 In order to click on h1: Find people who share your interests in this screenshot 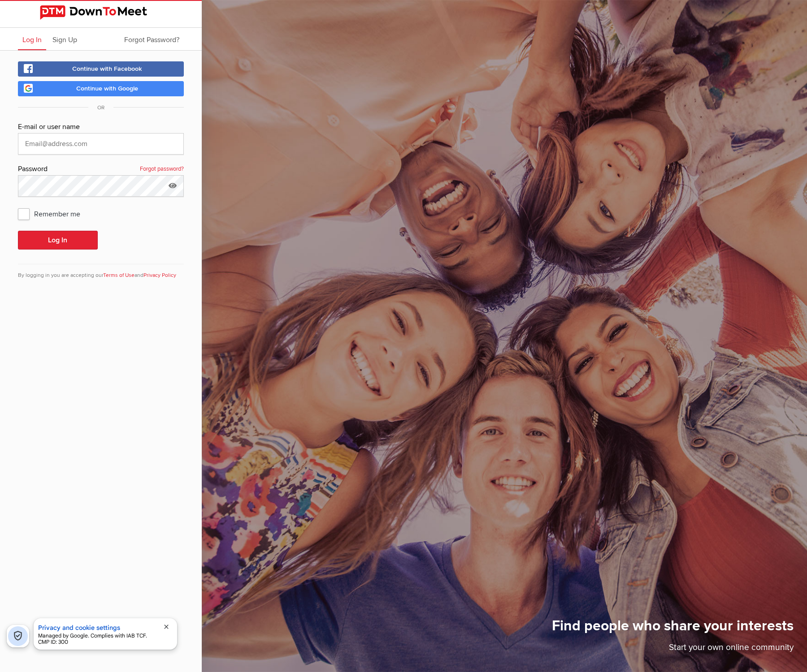, I will do `click(672, 629)`.